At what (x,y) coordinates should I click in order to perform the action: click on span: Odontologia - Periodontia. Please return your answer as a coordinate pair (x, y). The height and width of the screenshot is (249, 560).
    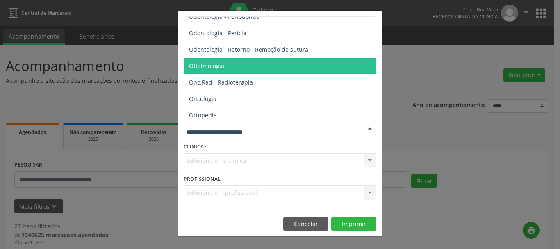
    Looking at the image, I should click on (224, 16).